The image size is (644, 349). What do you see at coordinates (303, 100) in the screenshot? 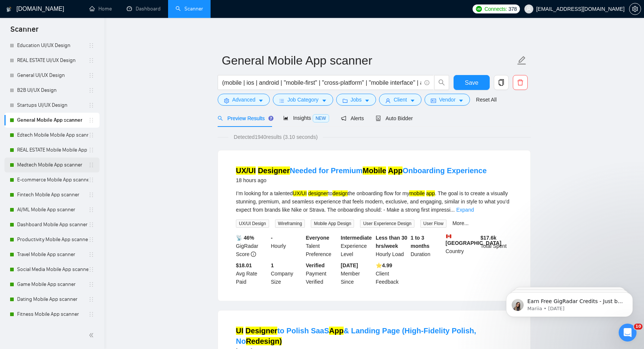
I see `button: barsJob Categorycaret-down` at bounding box center [303, 100].